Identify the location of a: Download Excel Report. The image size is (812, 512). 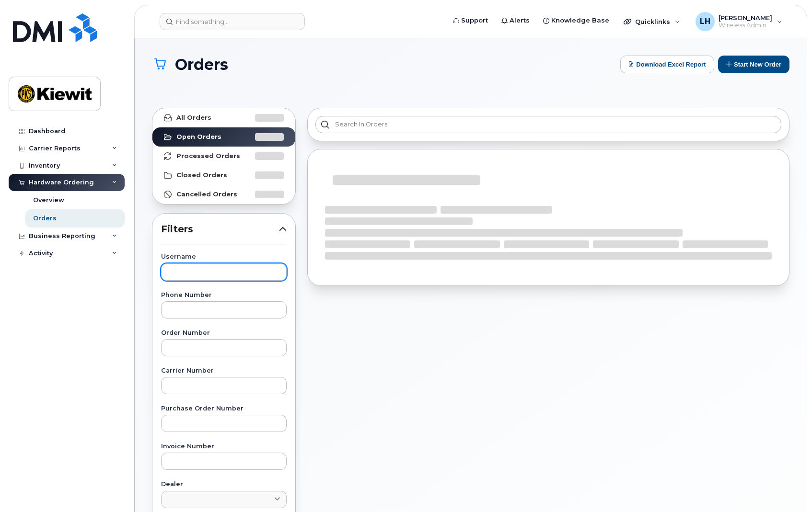
(667, 64).